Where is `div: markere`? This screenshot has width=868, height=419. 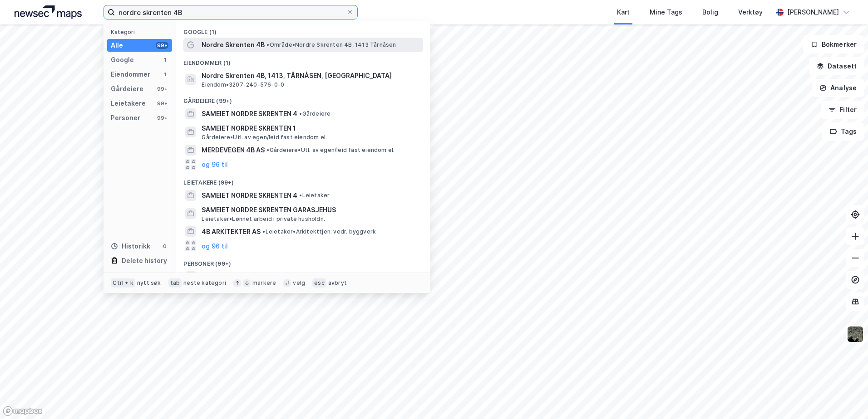
div: markere is located at coordinates (264, 283).